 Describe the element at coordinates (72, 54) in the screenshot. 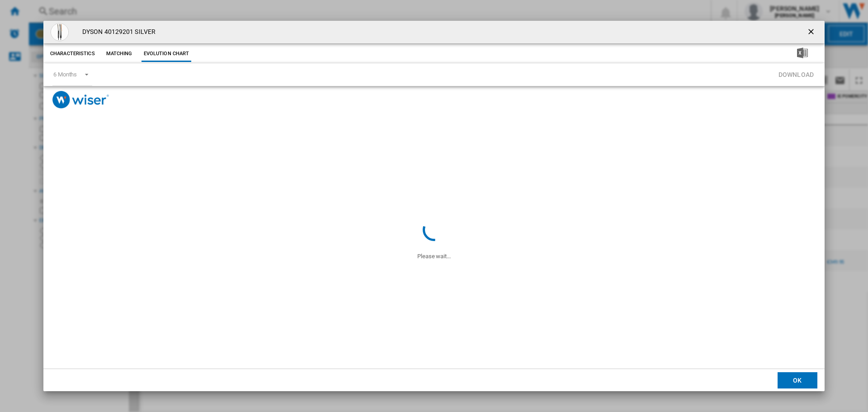

I see `button: Characteristics` at that location.